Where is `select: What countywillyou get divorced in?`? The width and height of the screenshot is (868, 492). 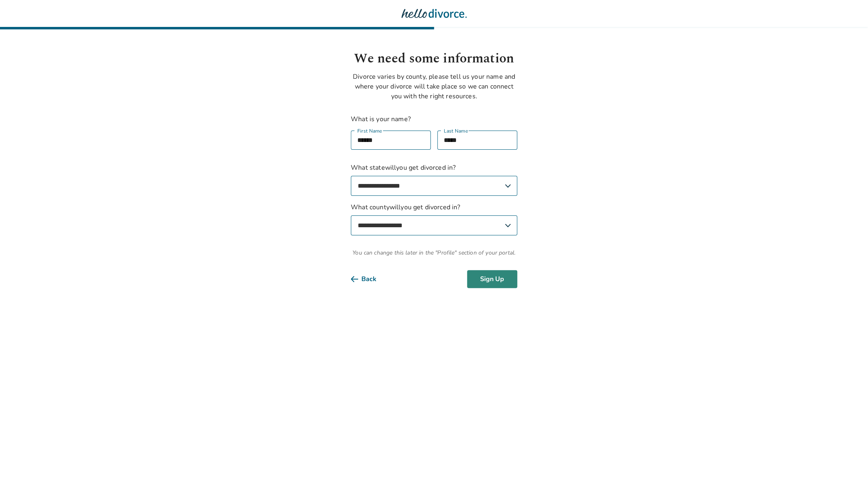 select: What countywillyou get divorced in? is located at coordinates (434, 225).